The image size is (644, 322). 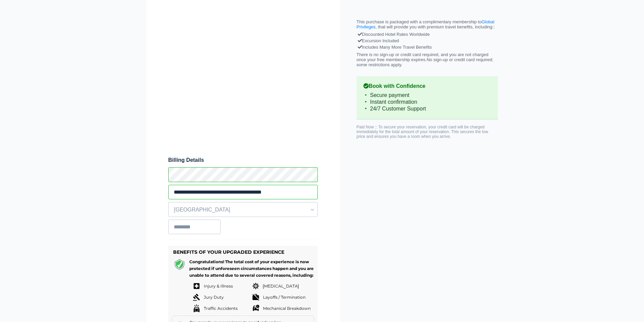 I want to click on div: Excursion Included, so click(x=427, y=41).